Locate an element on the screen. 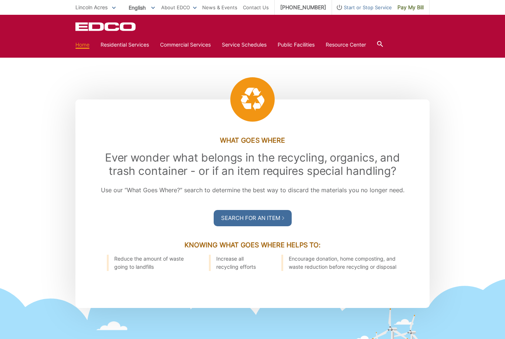 The image size is (505, 339). a: Public Facilities is located at coordinates (296, 45).